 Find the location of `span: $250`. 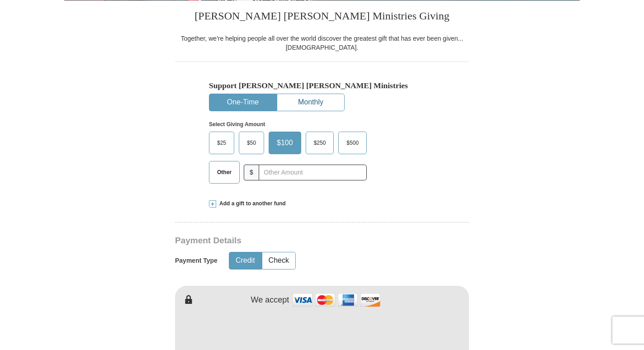

span: $250 is located at coordinates (320, 143).